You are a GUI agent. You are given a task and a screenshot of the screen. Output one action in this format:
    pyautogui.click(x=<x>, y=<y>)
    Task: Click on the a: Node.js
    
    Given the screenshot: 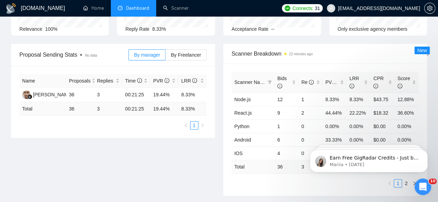 What is the action you would take?
    pyautogui.click(x=242, y=100)
    